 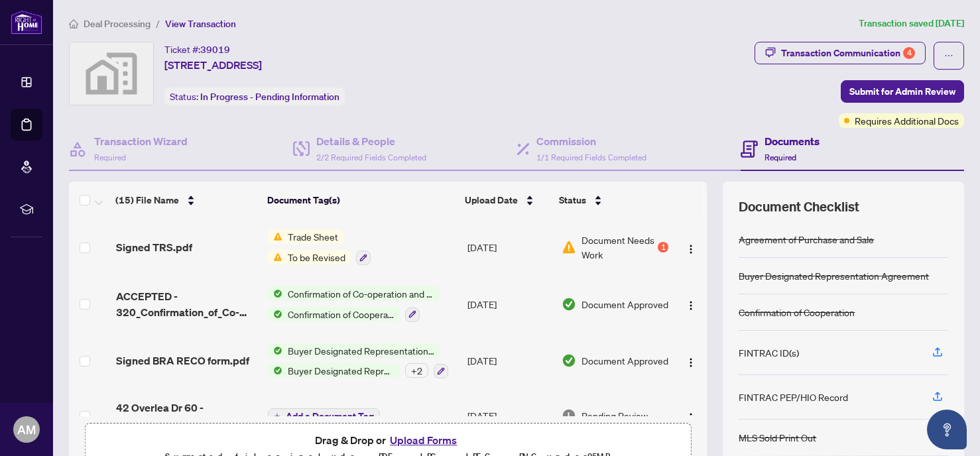 What do you see at coordinates (319, 247) in the screenshot?
I see `button: Status IconTrade SheetStatus IconTo be Revised` at bounding box center [319, 247].